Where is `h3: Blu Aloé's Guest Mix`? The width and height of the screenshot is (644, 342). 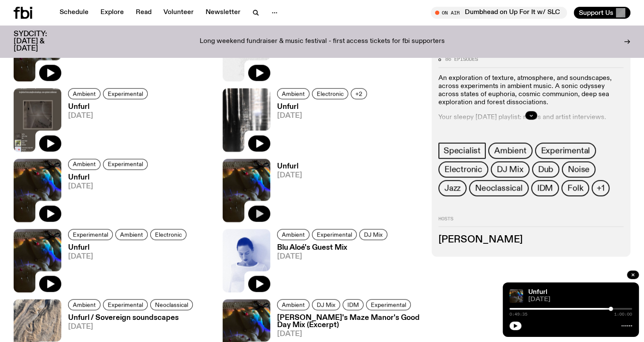
h3: Blu Aloé's Guest Mix is located at coordinates (333, 247).